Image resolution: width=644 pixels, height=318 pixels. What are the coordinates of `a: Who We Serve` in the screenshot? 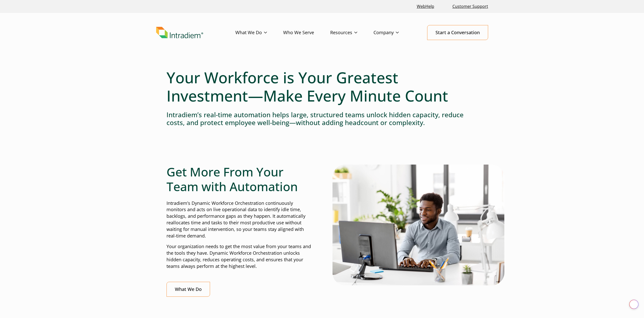 It's located at (306, 33).